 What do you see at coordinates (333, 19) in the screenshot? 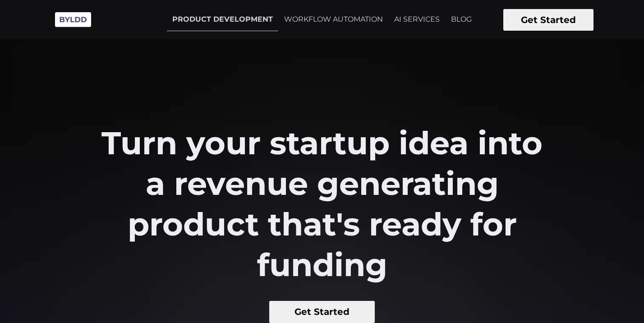
I see `a: WORKFLOW AUTOMATION` at bounding box center [333, 19].